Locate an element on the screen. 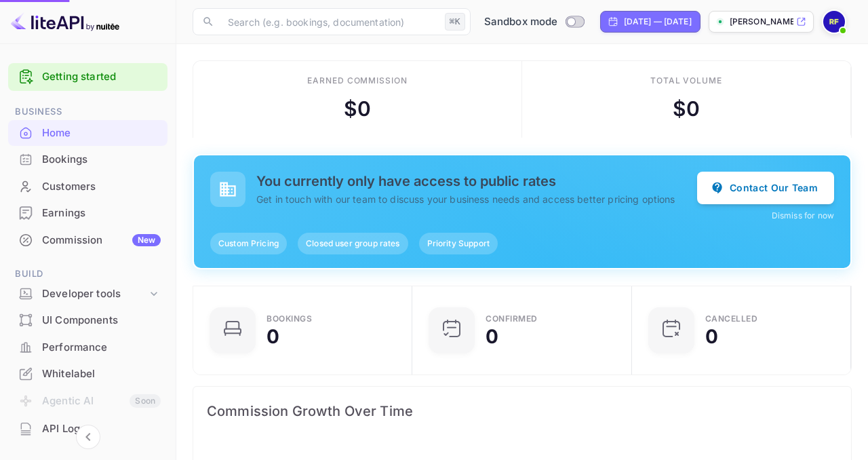 The width and height of the screenshot is (868, 460). div: Confirmed is located at coordinates (511, 319).